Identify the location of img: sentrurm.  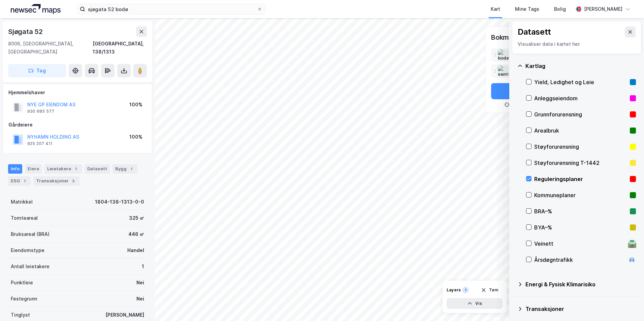
(503, 71).